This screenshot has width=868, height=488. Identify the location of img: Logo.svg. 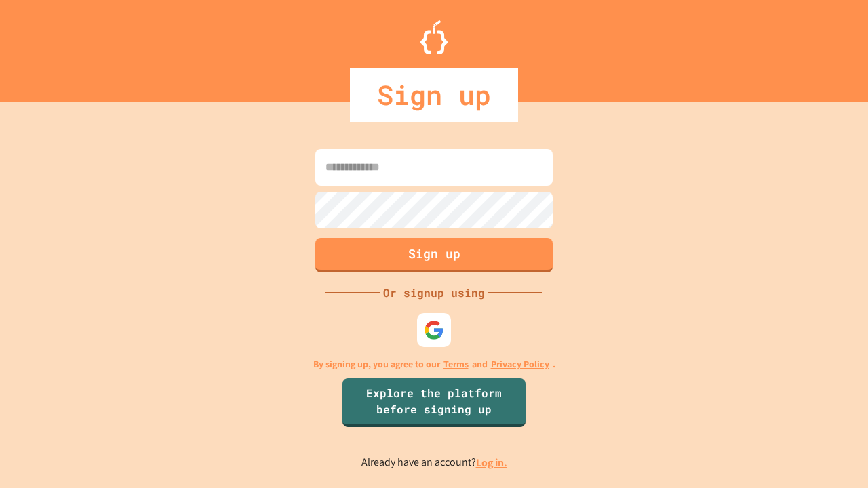
(434, 37).